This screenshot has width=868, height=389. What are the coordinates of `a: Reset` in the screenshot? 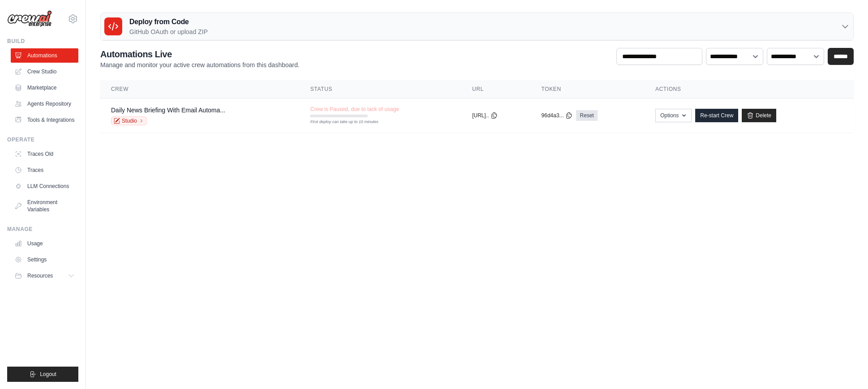 It's located at (586, 116).